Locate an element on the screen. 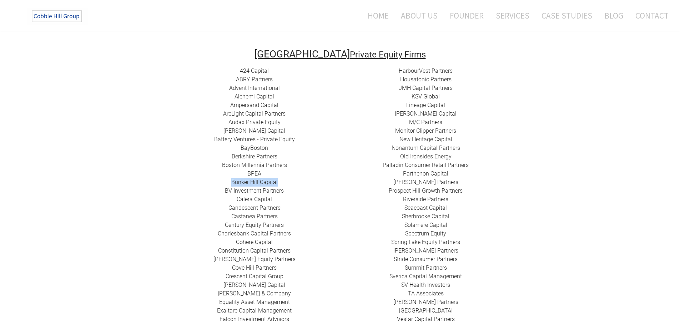 This screenshot has height=325, width=680. a: ​Equality Asset Management is located at coordinates (254, 302).